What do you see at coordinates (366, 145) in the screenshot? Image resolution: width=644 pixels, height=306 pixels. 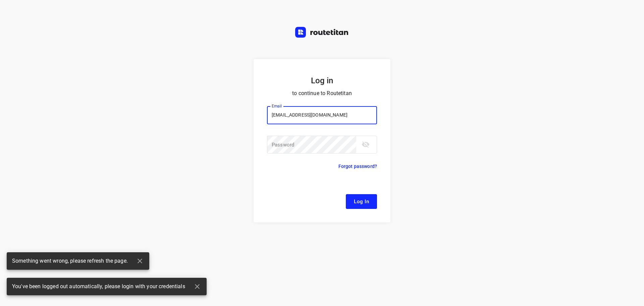 I see `button: toggle password visibility` at bounding box center [366, 145].